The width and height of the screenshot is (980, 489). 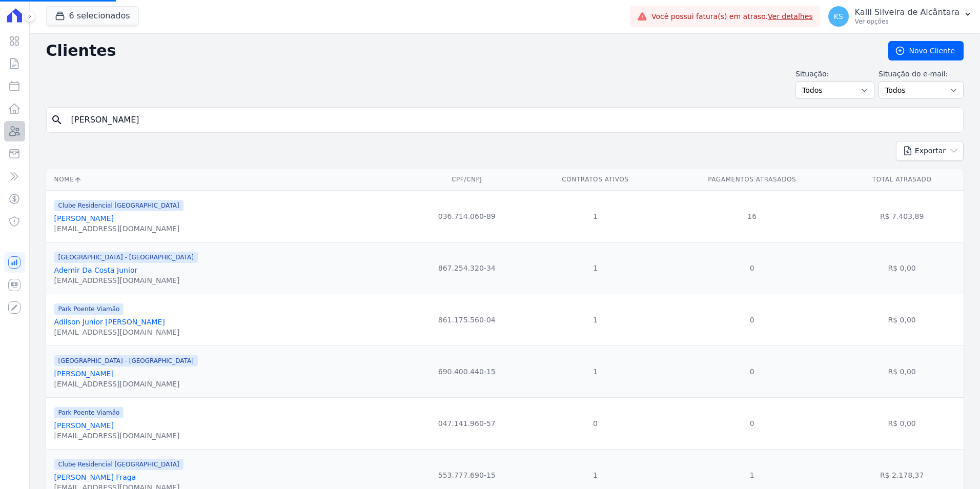 What do you see at coordinates (227, 179) in the screenshot?
I see `th: Nome` at bounding box center [227, 179].